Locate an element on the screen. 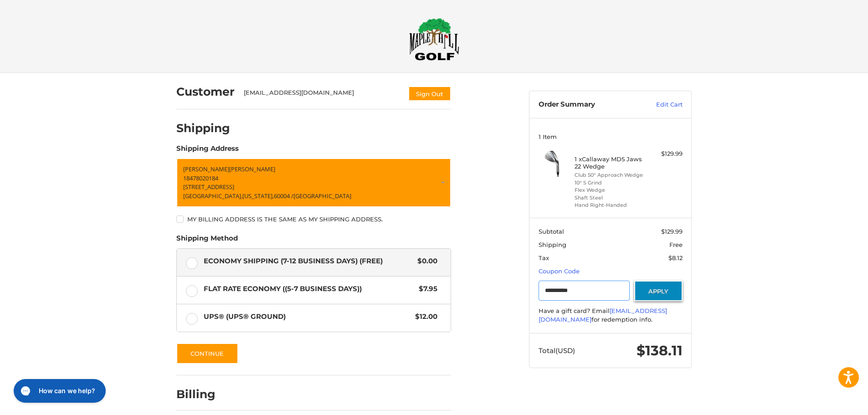 This screenshot has width=868, height=415. span: 60004 / is located at coordinates (283, 196).